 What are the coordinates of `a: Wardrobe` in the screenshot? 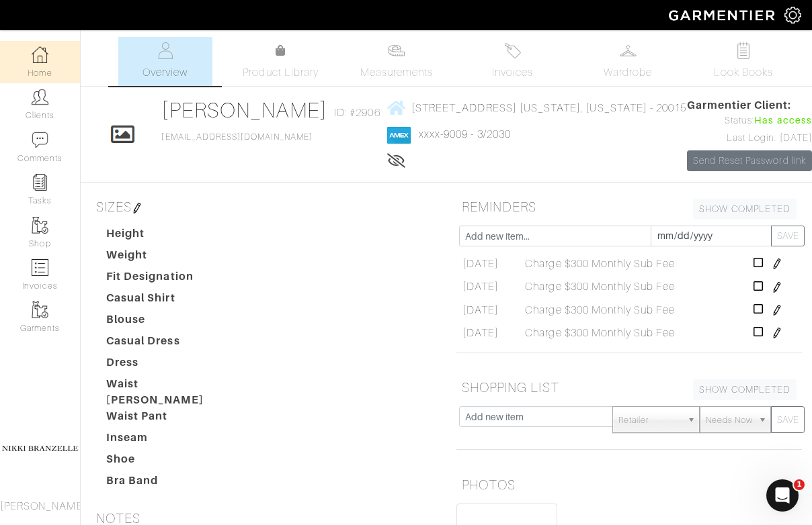 It's located at (628, 61).